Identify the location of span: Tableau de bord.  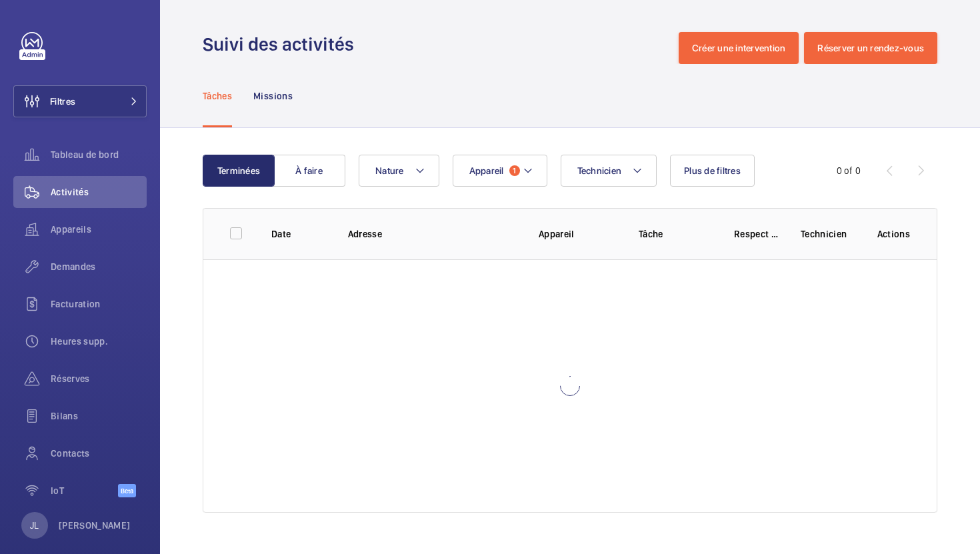
(99, 155).